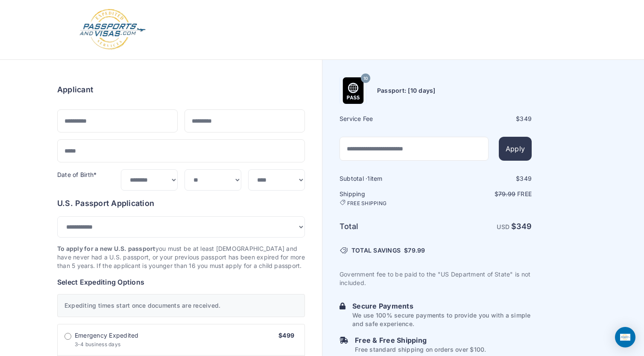 This screenshot has height=356, width=644. I want to click on img: Product Name, so click(353, 91).